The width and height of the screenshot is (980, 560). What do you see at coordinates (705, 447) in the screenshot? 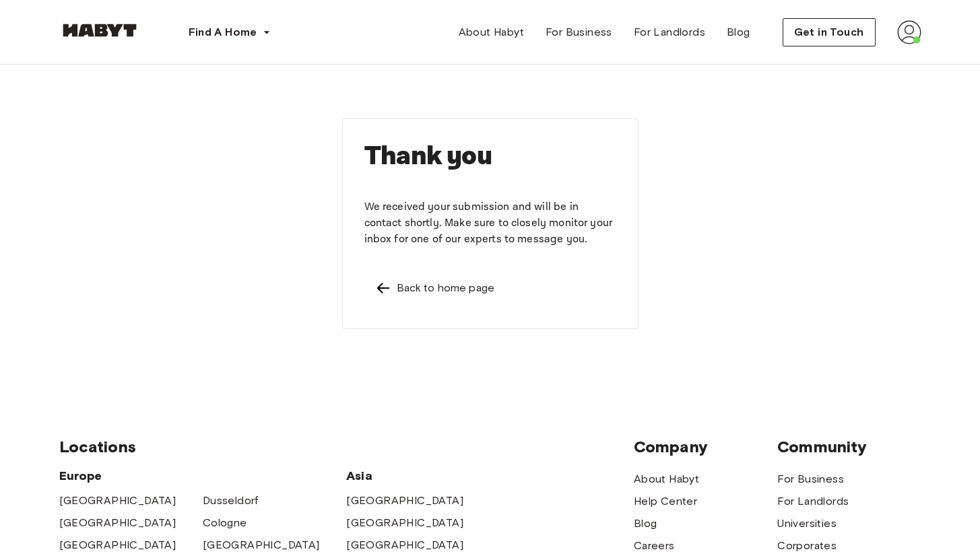
I see `span: Company` at bounding box center [705, 447].